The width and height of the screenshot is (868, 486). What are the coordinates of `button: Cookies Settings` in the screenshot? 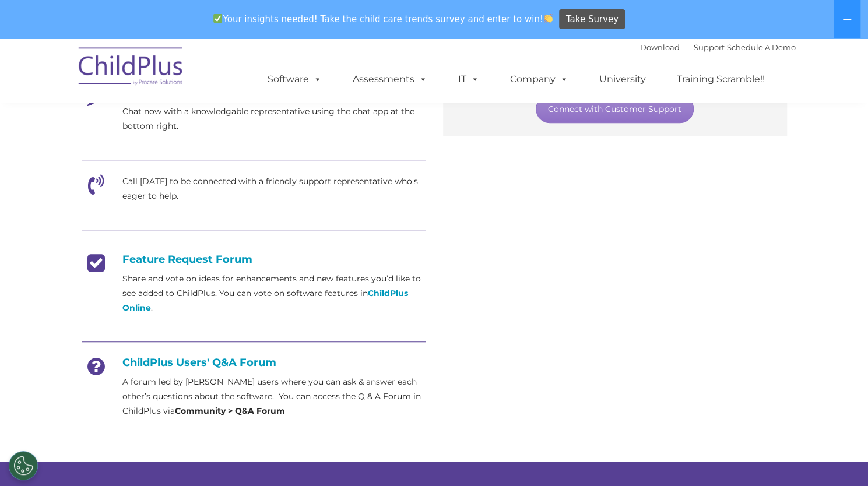 It's located at (23, 465).